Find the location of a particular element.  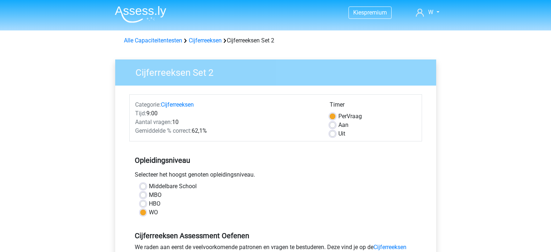

label: Middelbare School is located at coordinates (173, 186).